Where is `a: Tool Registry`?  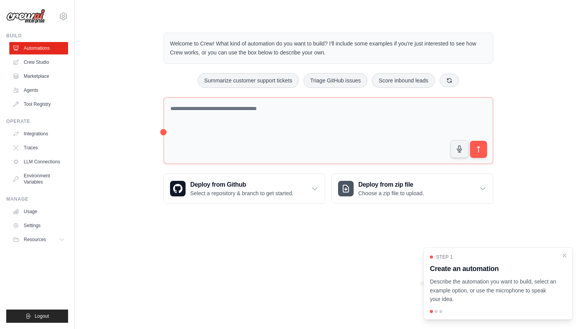 a: Tool Registry is located at coordinates (39, 104).